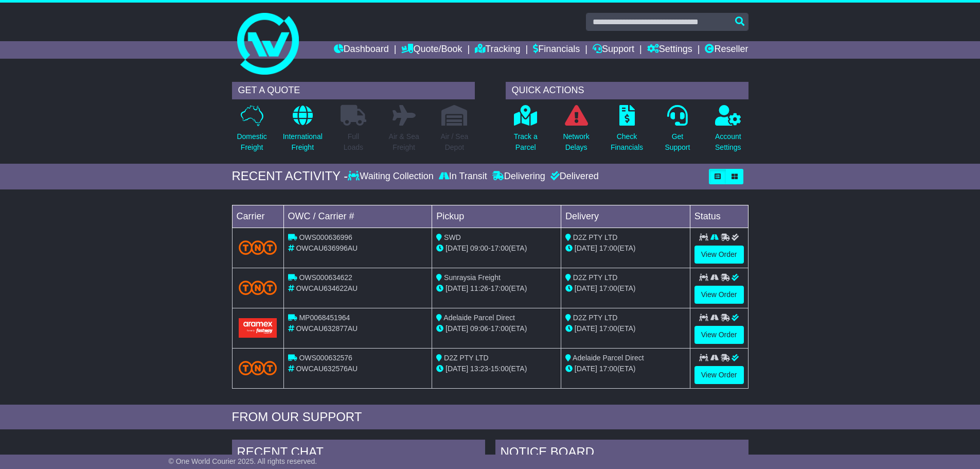  What do you see at coordinates (325, 277) in the screenshot?
I see `span: OWS000634622` at bounding box center [325, 277].